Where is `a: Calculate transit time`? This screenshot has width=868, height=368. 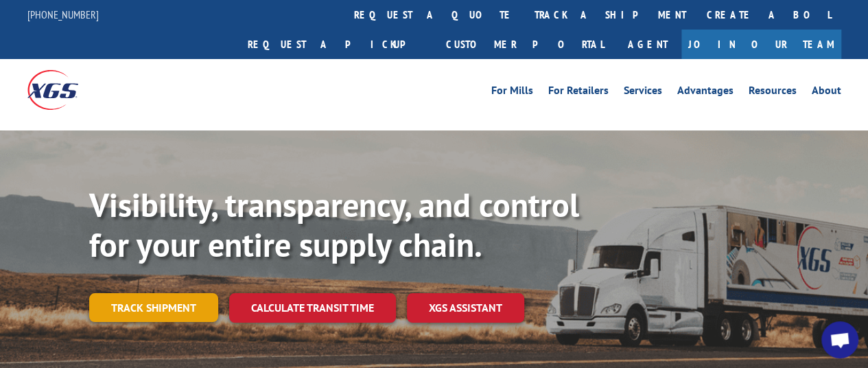
a: Calculate transit time is located at coordinates (312, 308).